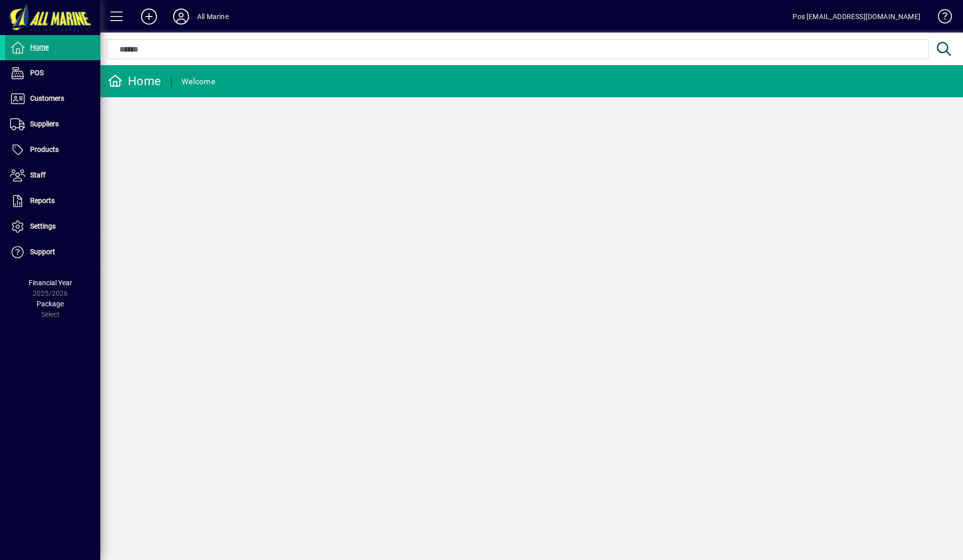 The height and width of the screenshot is (560, 963). I want to click on span: Financial Year, so click(50, 283).